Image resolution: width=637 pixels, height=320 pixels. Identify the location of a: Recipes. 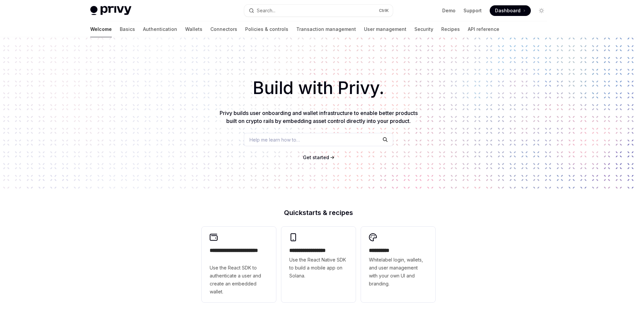
(451, 29).